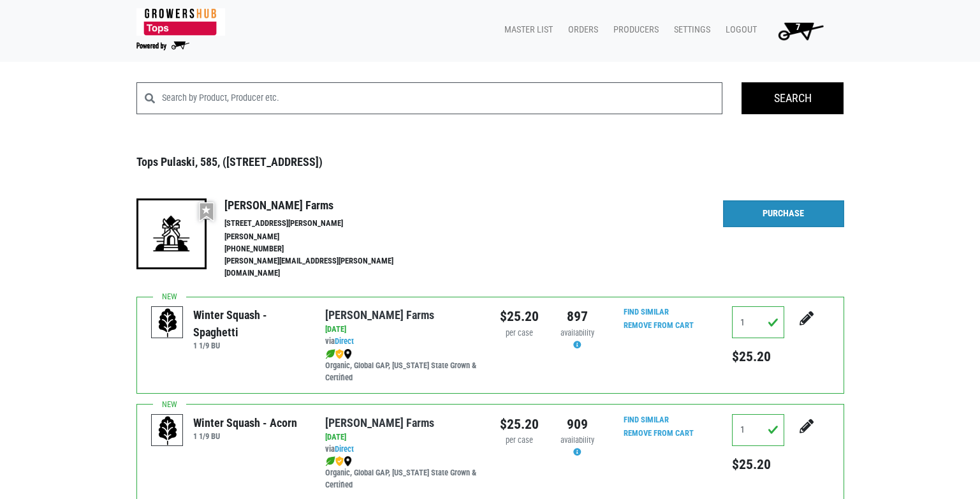 This screenshot has height=499, width=980. What do you see at coordinates (442, 98) in the screenshot?
I see `input: Search by Product, Producer etc.` at bounding box center [442, 98].